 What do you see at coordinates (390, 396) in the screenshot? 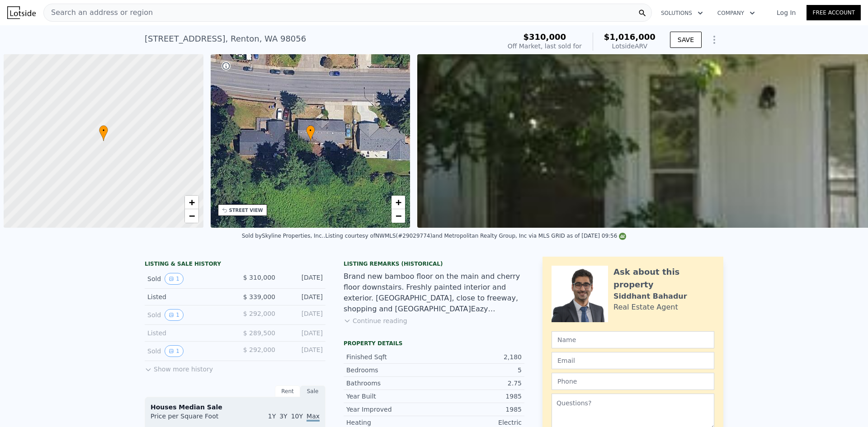
I see `div: Year Built` at bounding box center [390, 396].